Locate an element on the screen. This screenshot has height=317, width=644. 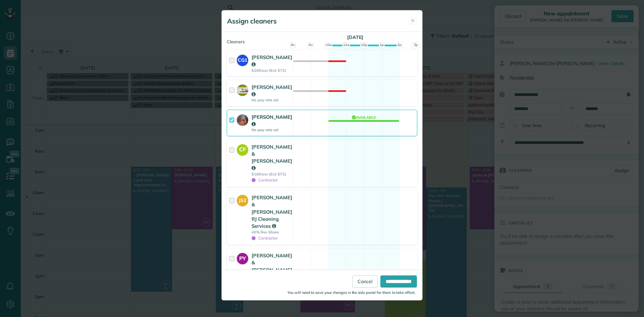
small: You will need to save your changes in the side panel for them to take effect. is located at coordinates (352, 292).